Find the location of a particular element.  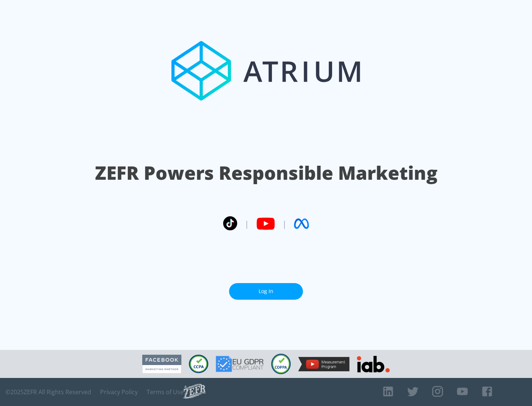

img: COPPA Compliant is located at coordinates (281, 364).